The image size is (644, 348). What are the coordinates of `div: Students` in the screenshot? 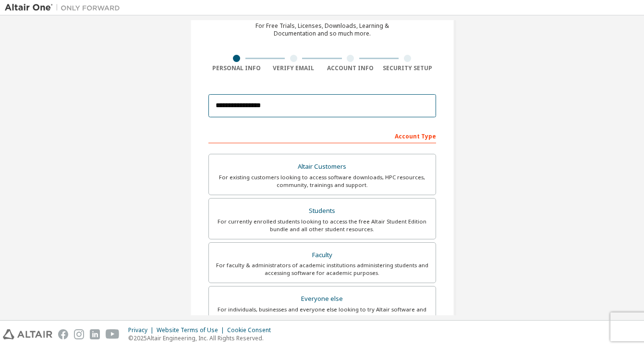 It's located at (322, 211).